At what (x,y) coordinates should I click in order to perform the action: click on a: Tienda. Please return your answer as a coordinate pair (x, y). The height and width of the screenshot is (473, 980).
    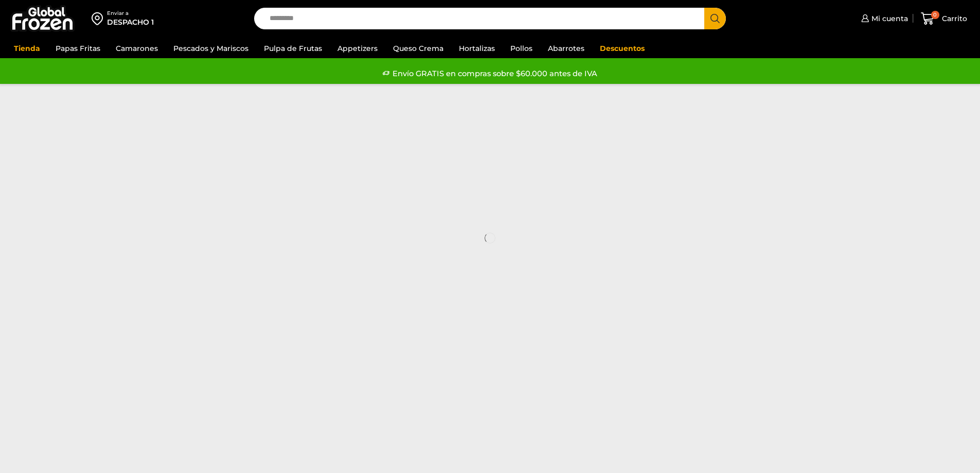
    Looking at the image, I should click on (26, 48).